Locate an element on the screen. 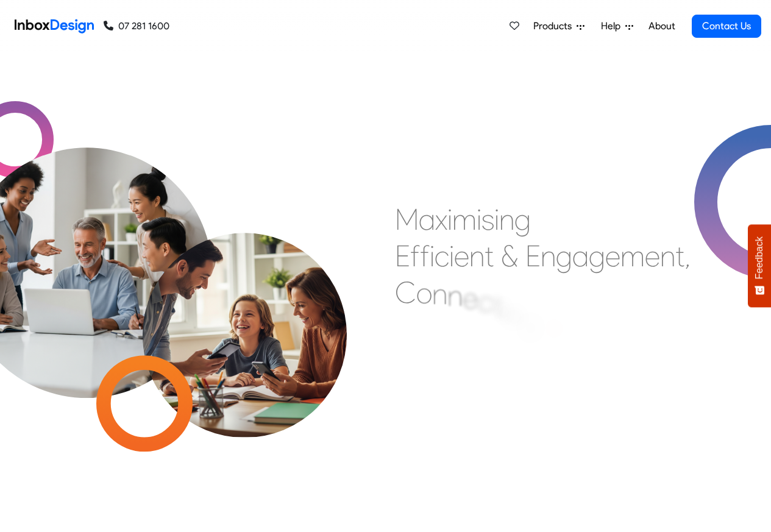 The width and height of the screenshot is (771, 532). a: Contact Us is located at coordinates (726, 26).